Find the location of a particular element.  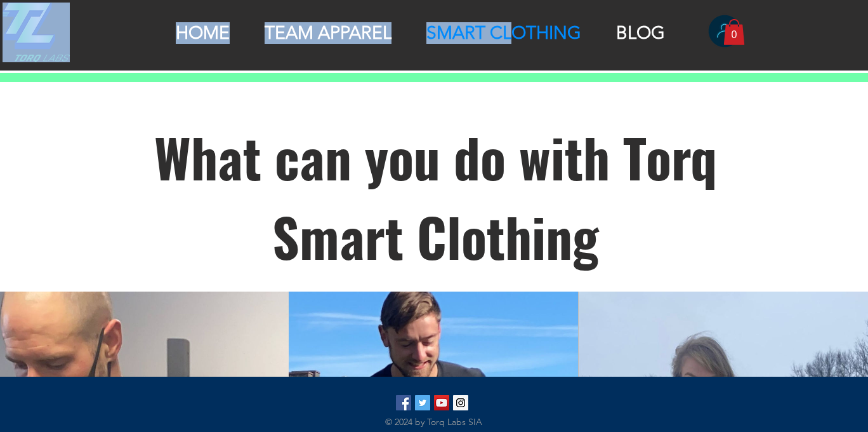

a: YouTube Social Icon is located at coordinates (442, 403).